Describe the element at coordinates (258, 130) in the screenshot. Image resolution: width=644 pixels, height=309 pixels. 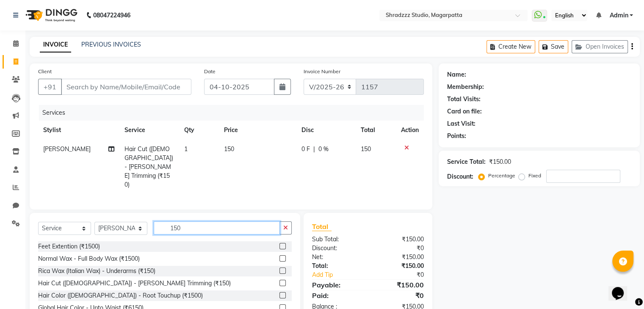
I see `th: Price` at that location.